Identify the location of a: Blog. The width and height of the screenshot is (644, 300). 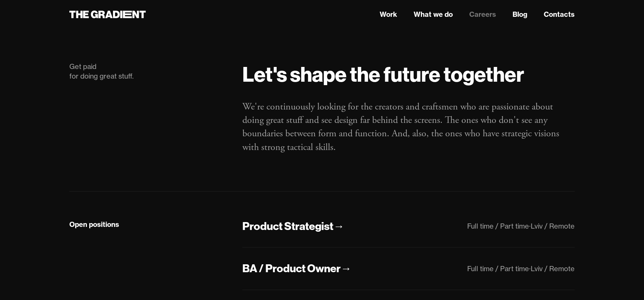
(520, 15).